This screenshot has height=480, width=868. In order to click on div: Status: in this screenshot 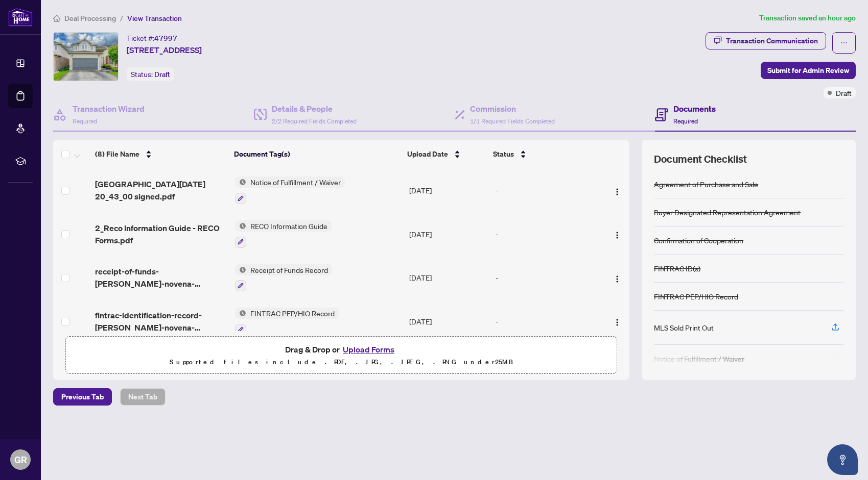, I will do `click(150, 74)`.